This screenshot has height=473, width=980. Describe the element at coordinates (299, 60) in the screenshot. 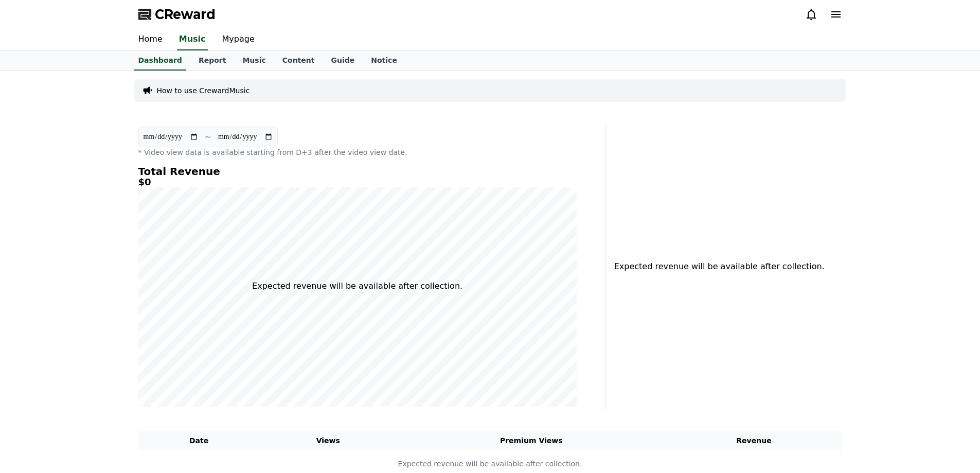

I see `a: Content` at that location.